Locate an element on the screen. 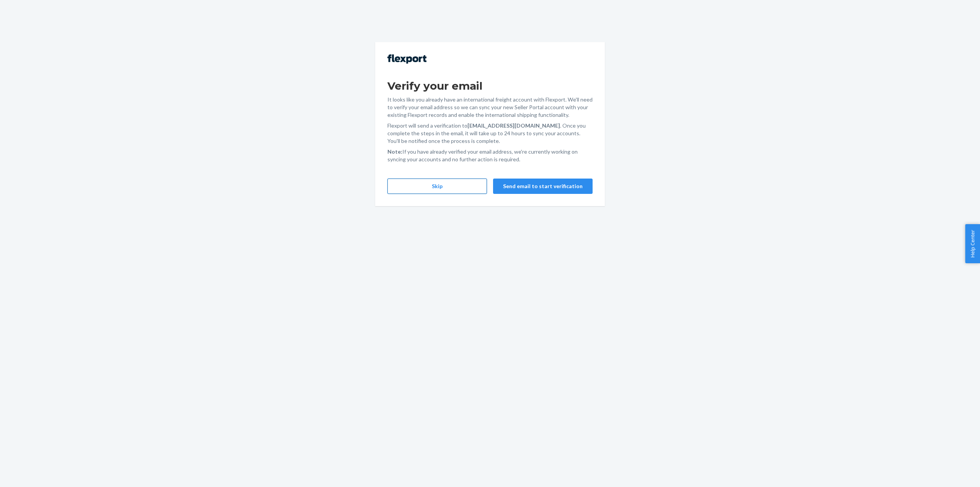 The image size is (980, 487). p: If you have already verified your email address, we're currently working on syncing your accounts... is located at coordinates (490, 155).